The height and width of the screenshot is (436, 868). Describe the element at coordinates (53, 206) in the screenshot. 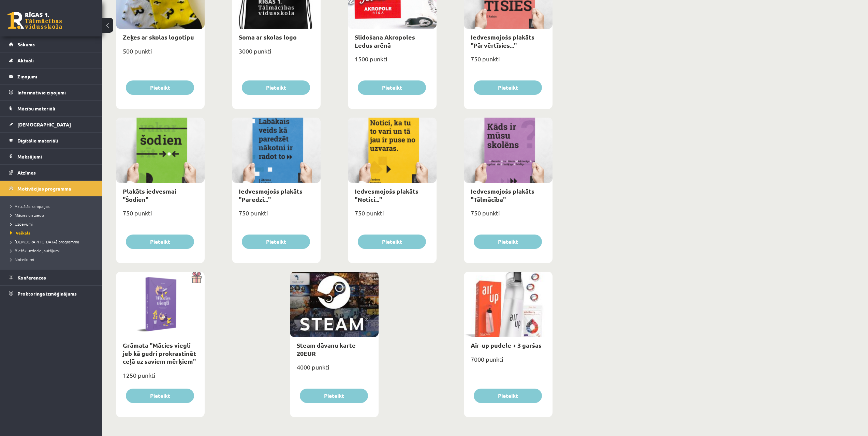

I see `a: Aktuālās kampaņas` at that location.